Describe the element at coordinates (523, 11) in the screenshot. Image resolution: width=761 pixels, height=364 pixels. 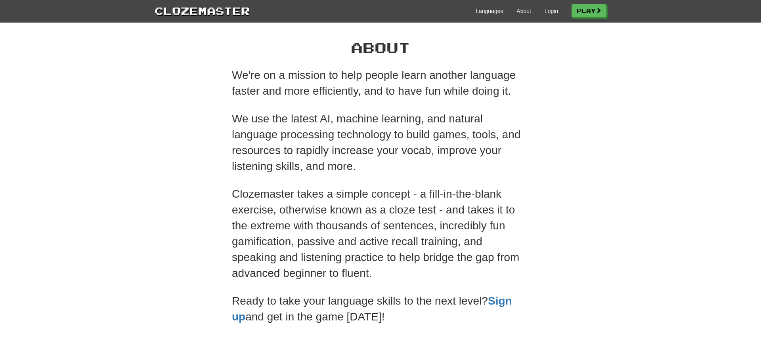
I see `a: About` at that location.